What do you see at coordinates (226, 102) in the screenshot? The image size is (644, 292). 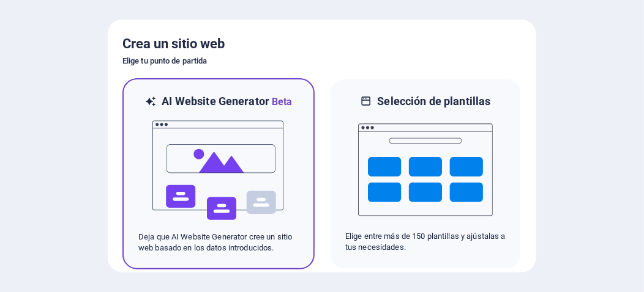 I see `h6: AI Website Generator` at bounding box center [226, 102].